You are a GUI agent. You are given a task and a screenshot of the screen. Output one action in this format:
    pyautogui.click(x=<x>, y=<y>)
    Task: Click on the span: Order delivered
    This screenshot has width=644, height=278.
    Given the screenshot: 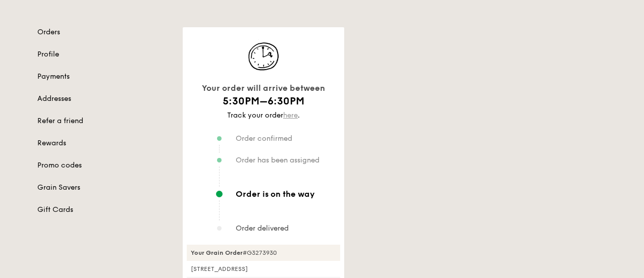 What is the action you would take?
    pyautogui.click(x=262, y=228)
    